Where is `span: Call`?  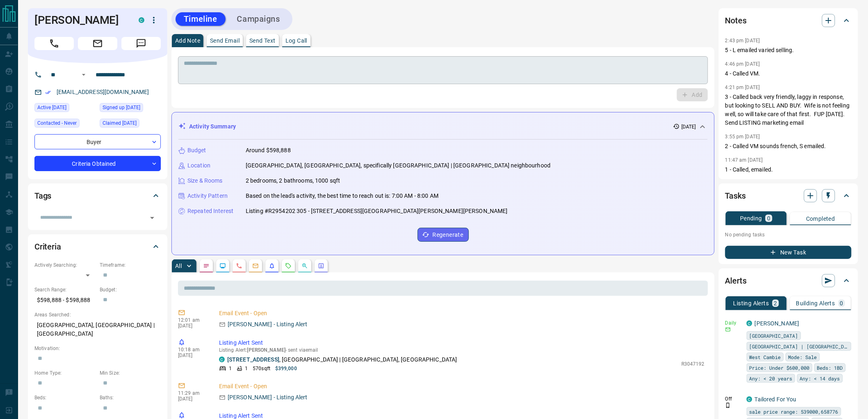
span: Call is located at coordinates (54, 44).